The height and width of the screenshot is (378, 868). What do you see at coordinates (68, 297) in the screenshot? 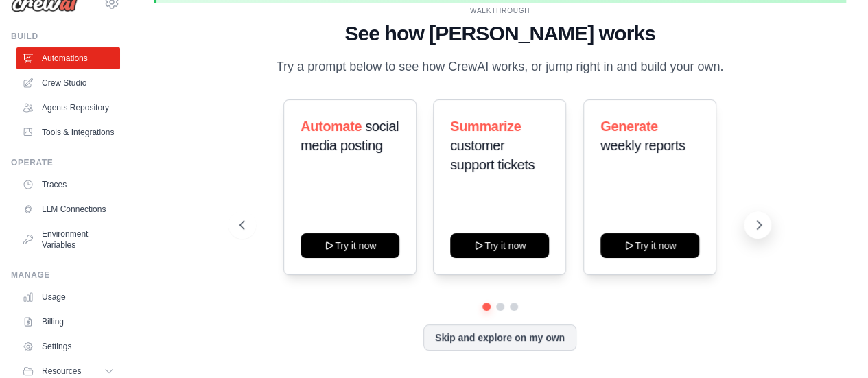
I see `a: Usage` at bounding box center [68, 297].